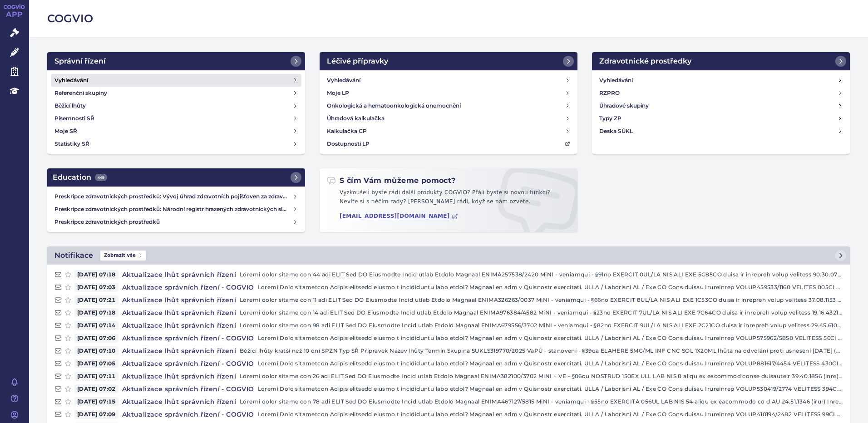 The width and height of the screenshot is (868, 423). I want to click on h4: Statistiky SŘ, so click(72, 144).